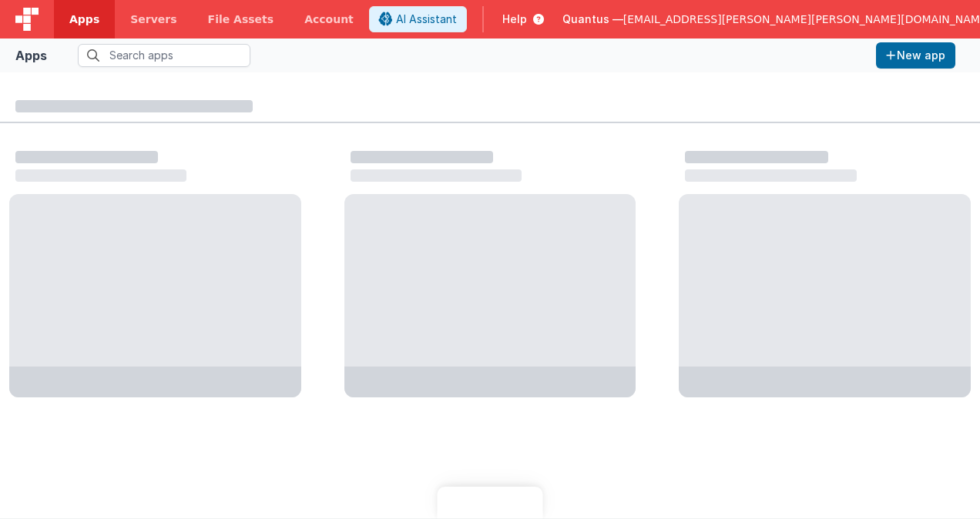 The image size is (980, 519). What do you see at coordinates (84, 19) in the screenshot?
I see `span: Apps` at bounding box center [84, 19].